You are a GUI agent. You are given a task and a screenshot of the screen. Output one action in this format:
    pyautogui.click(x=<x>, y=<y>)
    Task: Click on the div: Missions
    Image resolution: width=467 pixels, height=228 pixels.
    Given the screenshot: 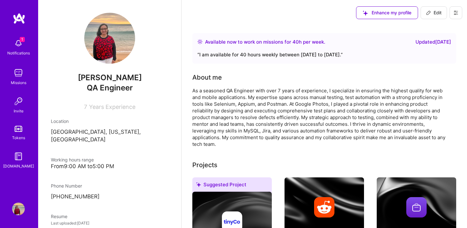 What is the action you would take?
    pyautogui.click(x=18, y=82)
    